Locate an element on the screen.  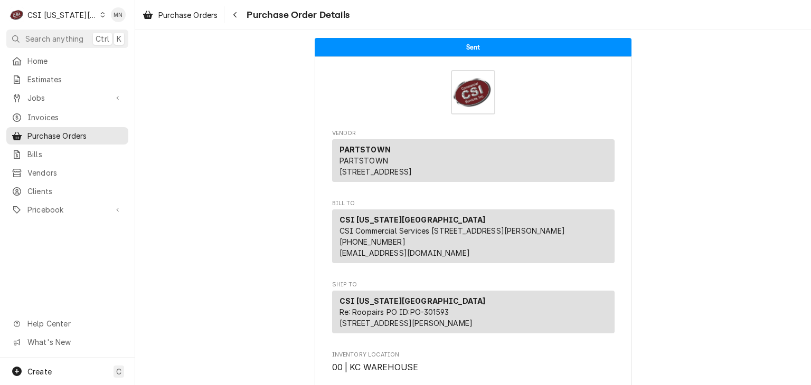
a: Bills is located at coordinates (67, 154).